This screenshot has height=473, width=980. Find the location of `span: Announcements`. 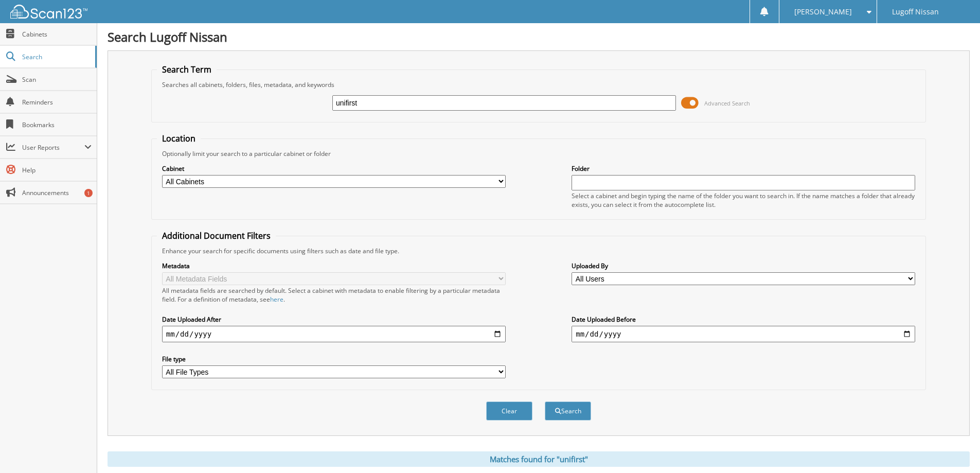

span: Announcements is located at coordinates (57, 193).